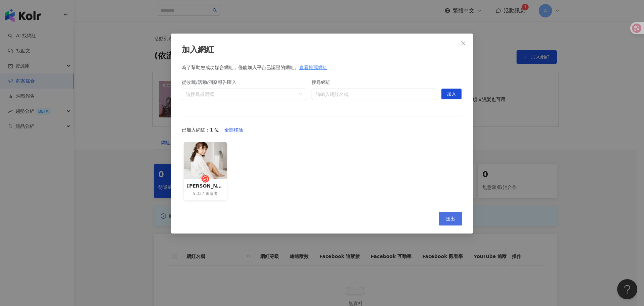  I want to click on div: 為了幫助您成功媒合網紅，僅能加入平台已認證的網紅。, so click(322, 68).